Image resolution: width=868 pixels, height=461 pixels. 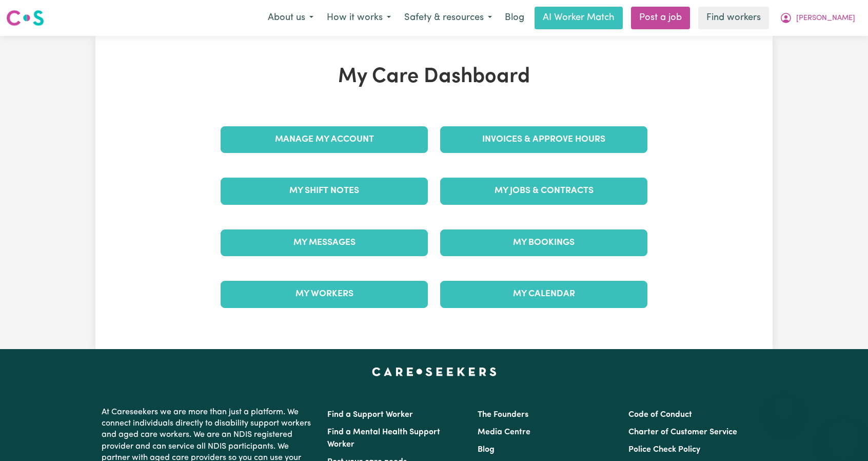 What do you see at coordinates (324, 139) in the screenshot?
I see `a: Manage My Account` at bounding box center [324, 139].